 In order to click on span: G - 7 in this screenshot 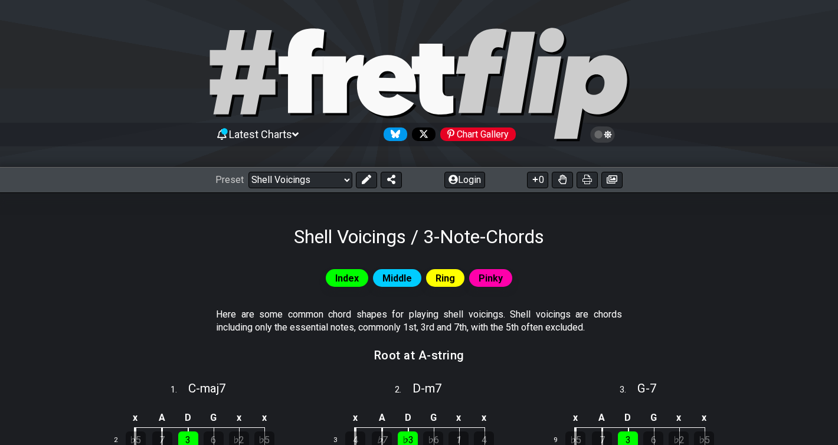, I will do `click(647, 388)`.